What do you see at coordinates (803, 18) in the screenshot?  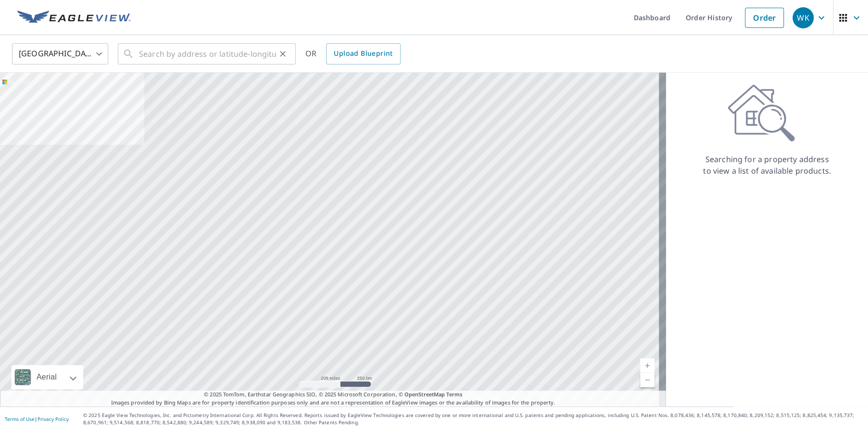 I see `div: WK` at bounding box center [803, 18].